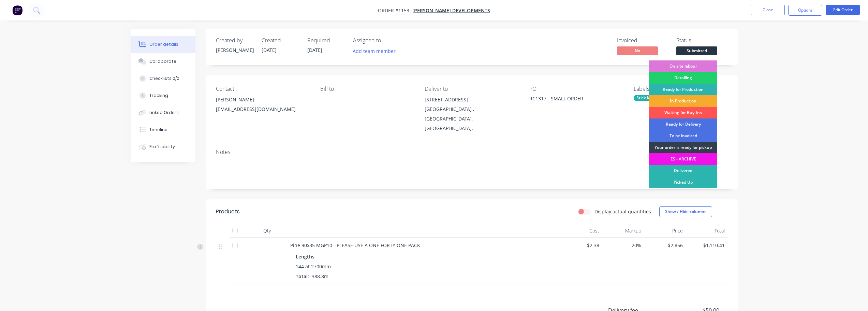  Describe the element at coordinates (163, 147) in the screenshot. I see `button: Profitability` at that location.